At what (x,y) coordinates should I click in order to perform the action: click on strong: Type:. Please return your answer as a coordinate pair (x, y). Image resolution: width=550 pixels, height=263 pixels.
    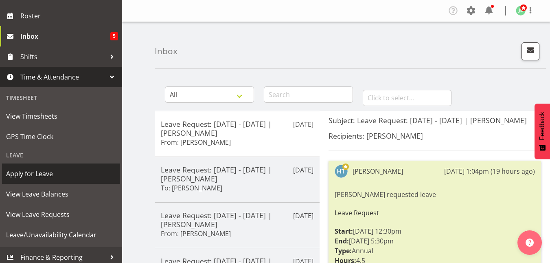
    Looking at the image, I should click on (343, 250).